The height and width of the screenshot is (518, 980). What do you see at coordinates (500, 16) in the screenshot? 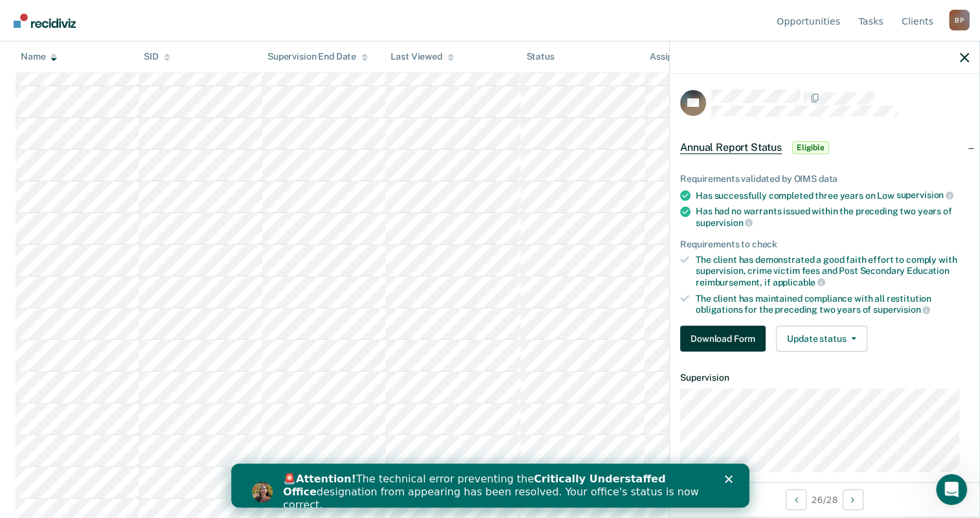
I see `div: Close` at bounding box center [500, 16].